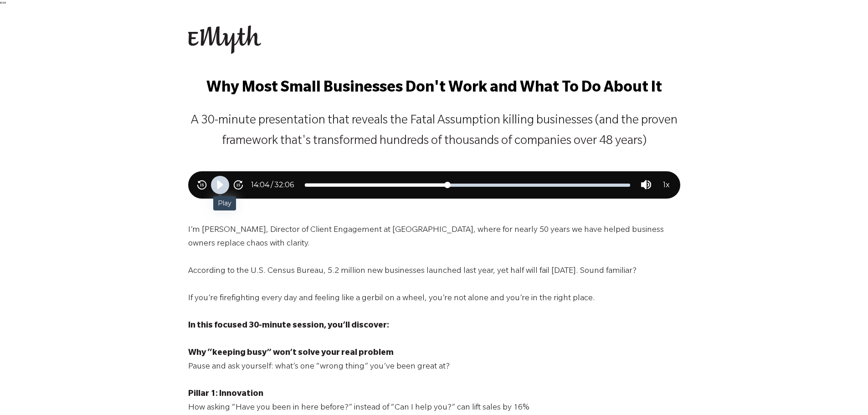 This screenshot has width=868, height=415. Describe the element at coordinates (468, 185) in the screenshot. I see `div: Adjust position` at that location.